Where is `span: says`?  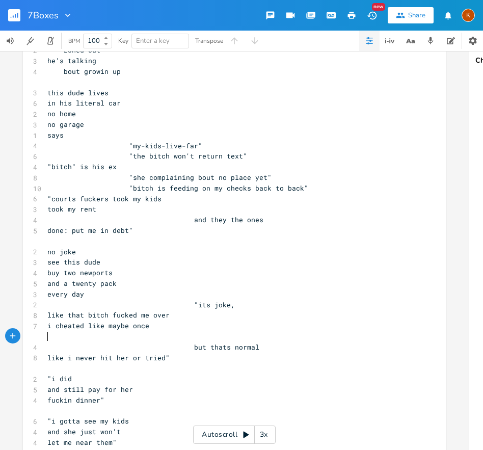 span: says is located at coordinates (56, 135).